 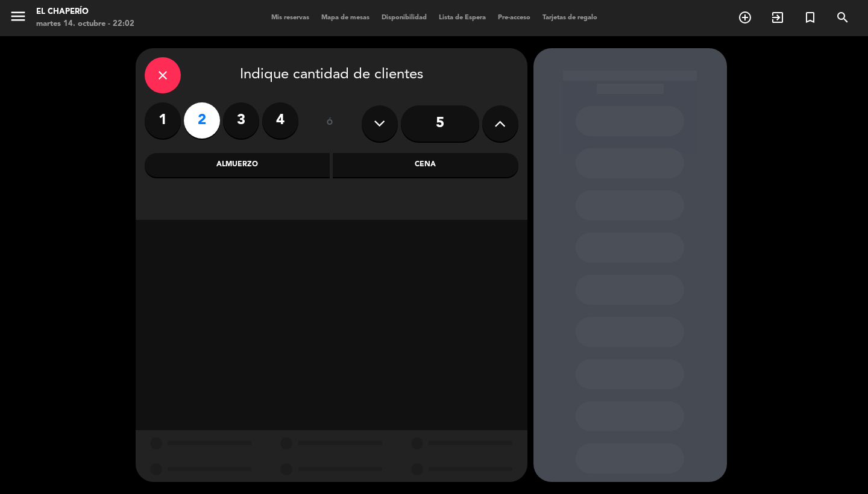 I want to click on i: search, so click(x=843, y=17).